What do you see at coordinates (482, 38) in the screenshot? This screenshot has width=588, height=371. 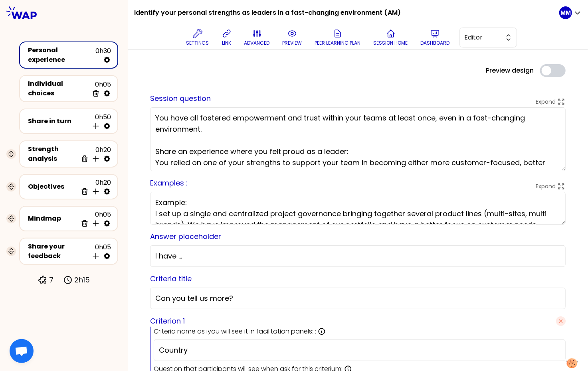 I see `span: Editor` at bounding box center [482, 38].